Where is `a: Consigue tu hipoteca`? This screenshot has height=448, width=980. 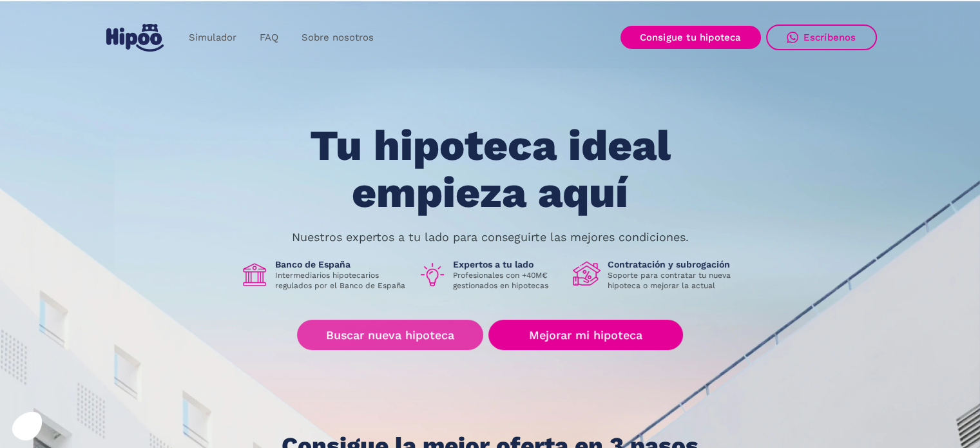
a: Consigue tu hipoteca is located at coordinates (691, 37).